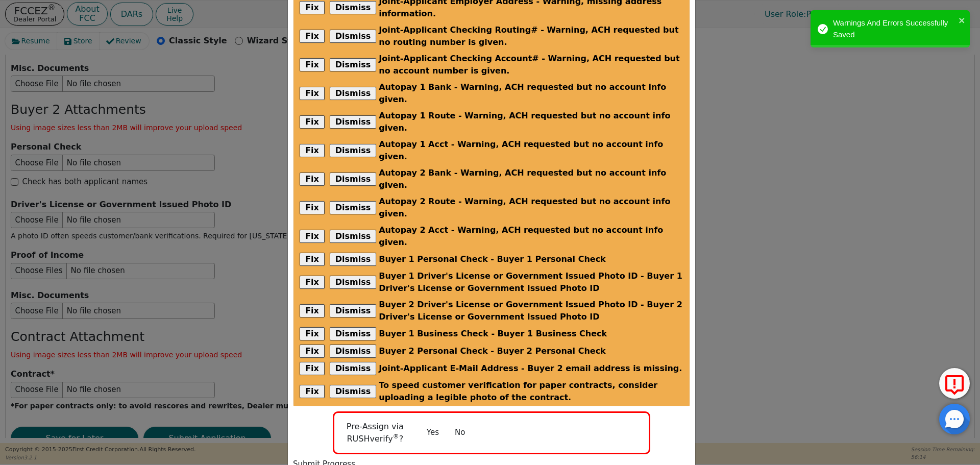  What do you see at coordinates (531, 283) in the screenshot?
I see `span: Buyer 1 Driver's License or Government Issued Photo ID - Buyer 1 Driver's License or Government I...` at bounding box center [531, 283].